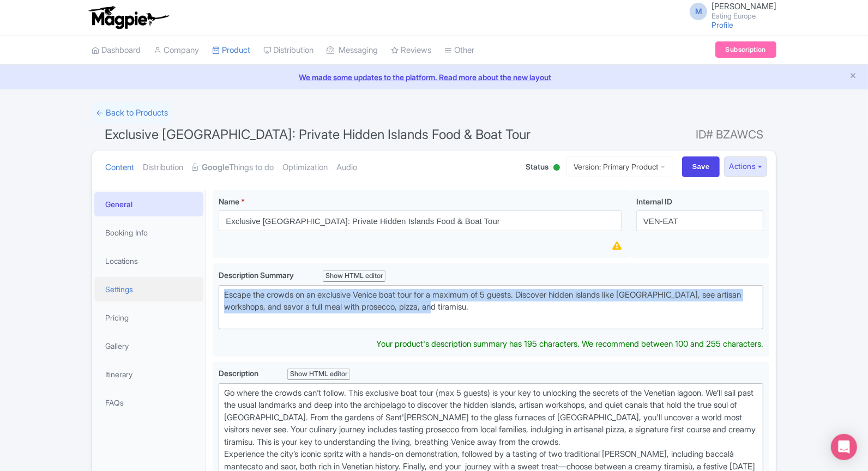 The width and height of the screenshot is (868, 471). Describe the element at coordinates (701, 167) in the screenshot. I see `input: Save` at that location.